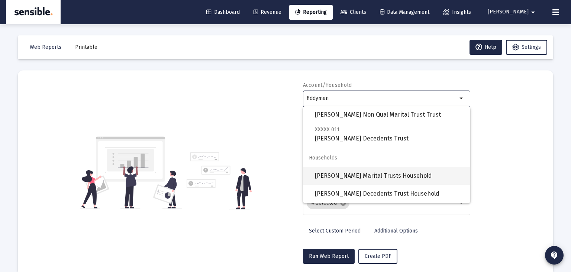 Image resolution: width=571 pixels, height=272 pixels. I want to click on a: Revenue, so click(267, 12).